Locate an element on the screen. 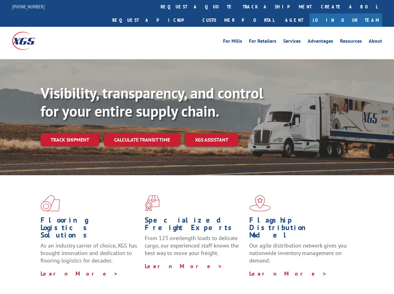 The image size is (394, 294). a: Join Our Team is located at coordinates (346, 20).